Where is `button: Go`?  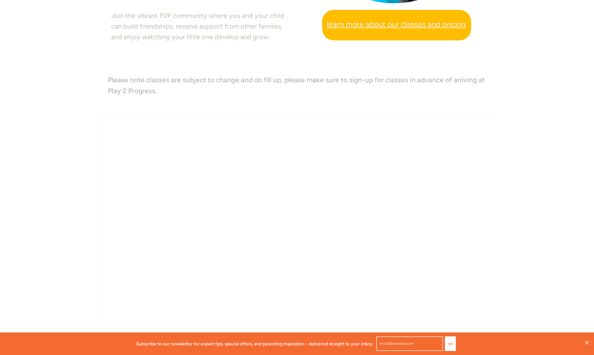
button: Go is located at coordinates (450, 344).